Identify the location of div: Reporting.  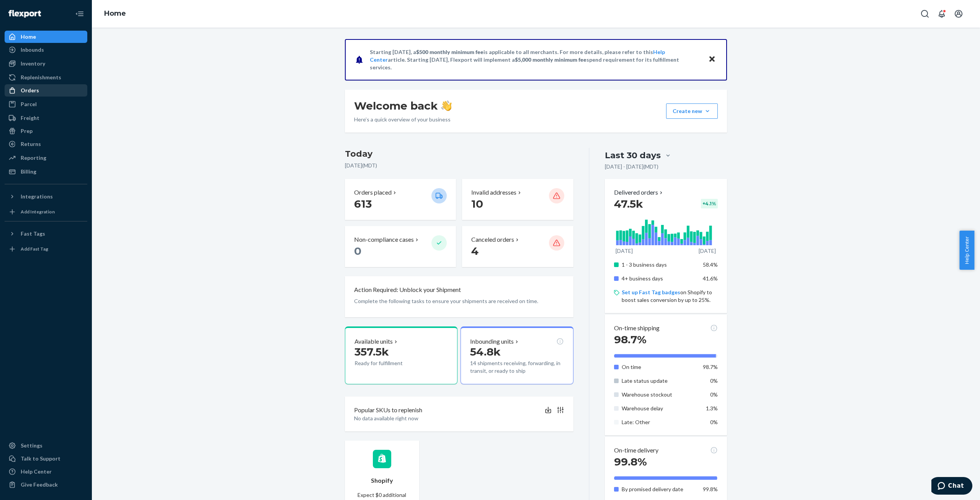
(34, 158).